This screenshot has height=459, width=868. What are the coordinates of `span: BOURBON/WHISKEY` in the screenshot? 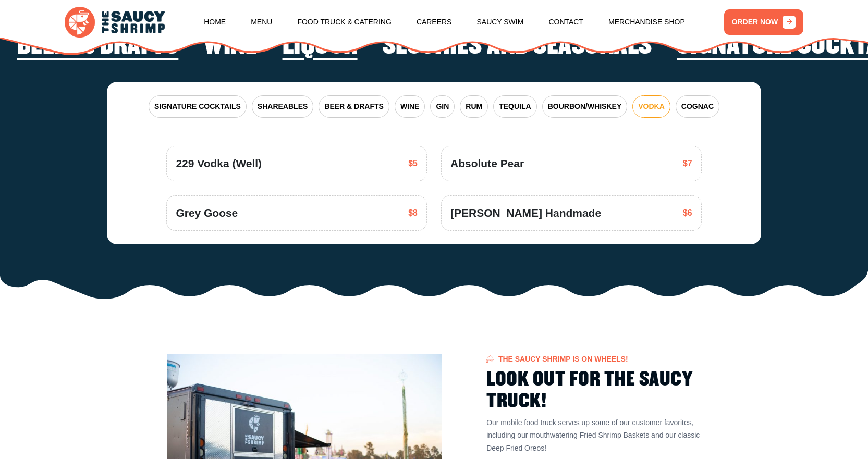 It's located at (585, 107).